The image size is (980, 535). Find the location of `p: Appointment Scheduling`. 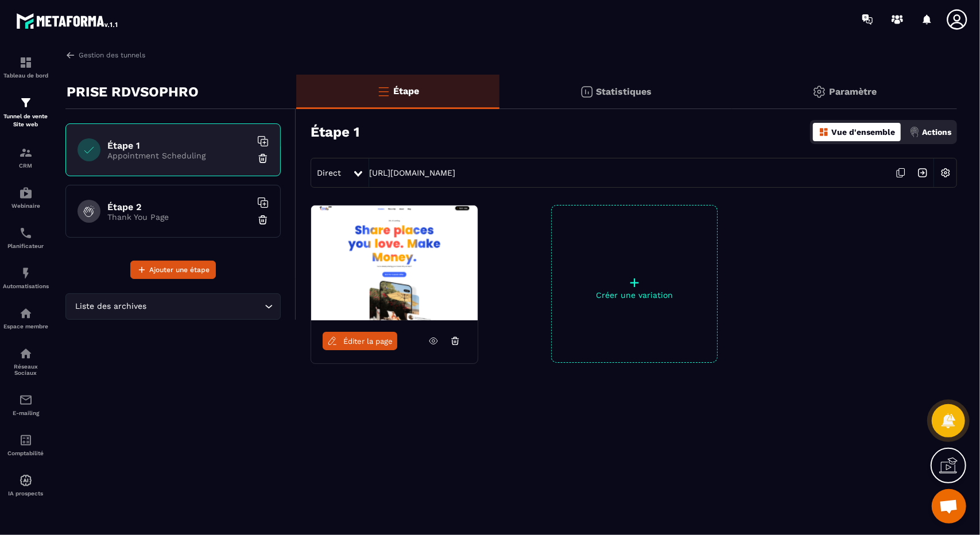

p: Appointment Scheduling is located at coordinates (179, 155).